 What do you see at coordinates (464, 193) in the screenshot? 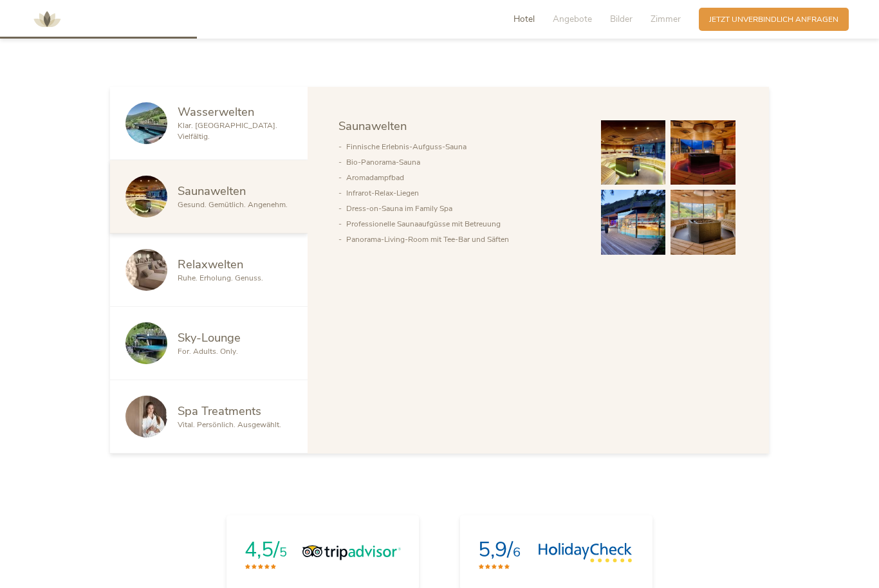
I see `li: Infrarot-Relax-Liegen` at bounding box center [464, 193].